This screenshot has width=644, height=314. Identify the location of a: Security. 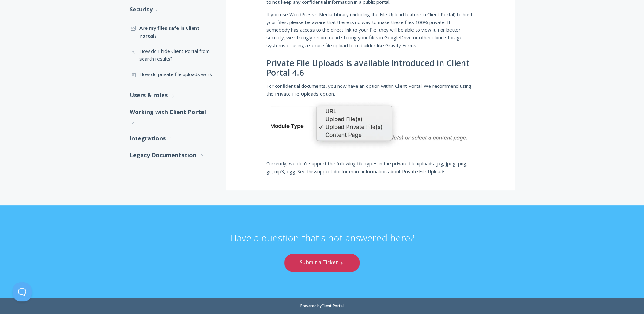
(172, 9).